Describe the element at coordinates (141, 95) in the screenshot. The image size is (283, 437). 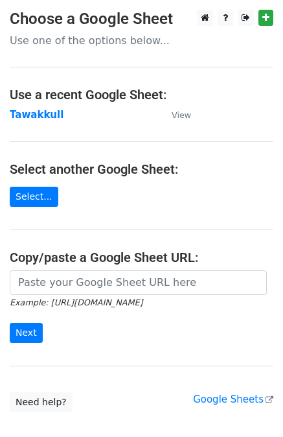
I see `h4: Use a recent Google Sheet:` at that location.